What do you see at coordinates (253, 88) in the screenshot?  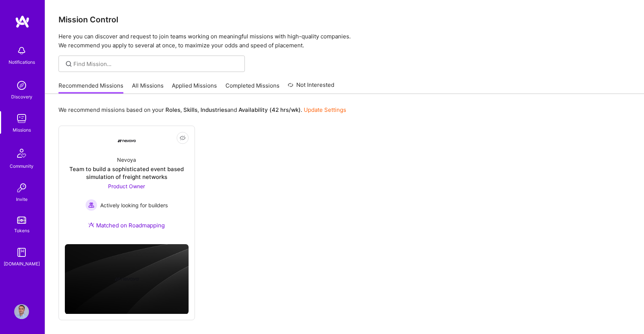 I see `a: Completed Missions` at bounding box center [253, 88].